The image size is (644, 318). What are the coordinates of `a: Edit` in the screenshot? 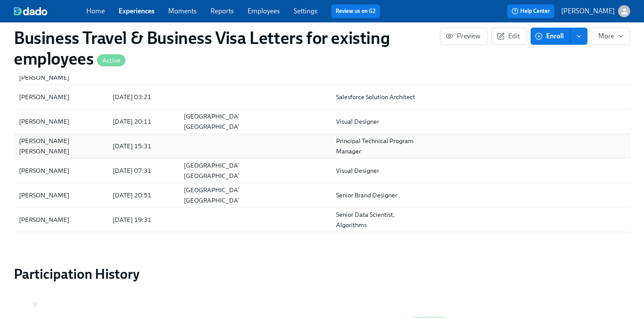 It's located at (509, 36).